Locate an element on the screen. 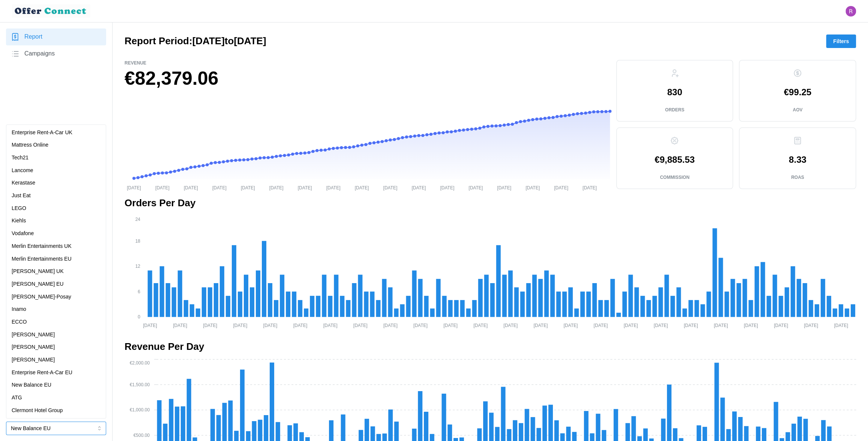 Image resolution: width=868 pixels, height=441 pixels. p: 8.33 is located at coordinates (798, 159).